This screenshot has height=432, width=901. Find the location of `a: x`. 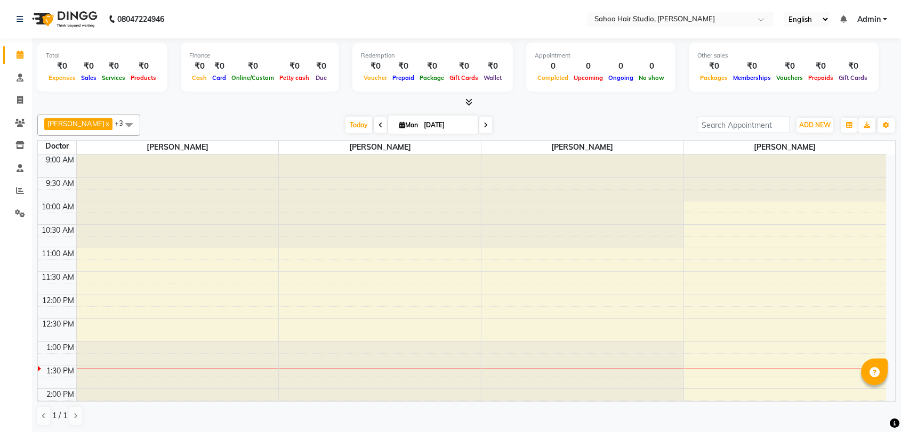

a: x is located at coordinates (107, 124).